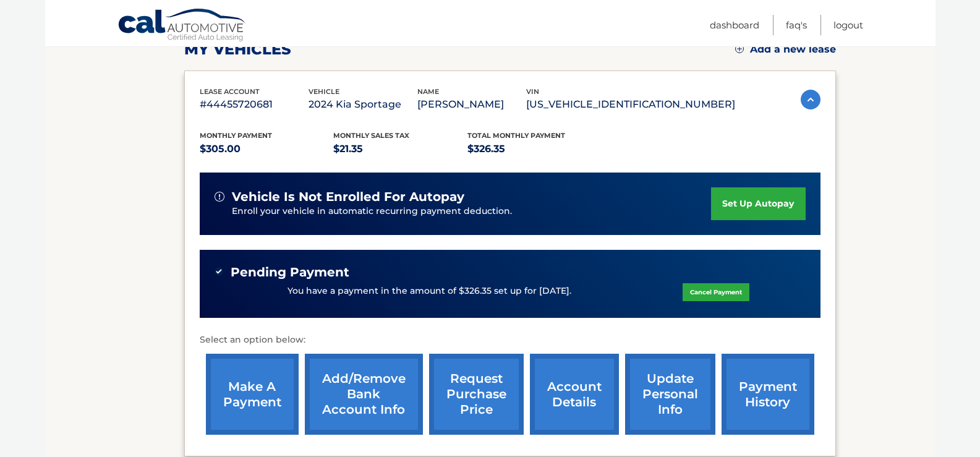  I want to click on h2: my vehicles, so click(237, 49).